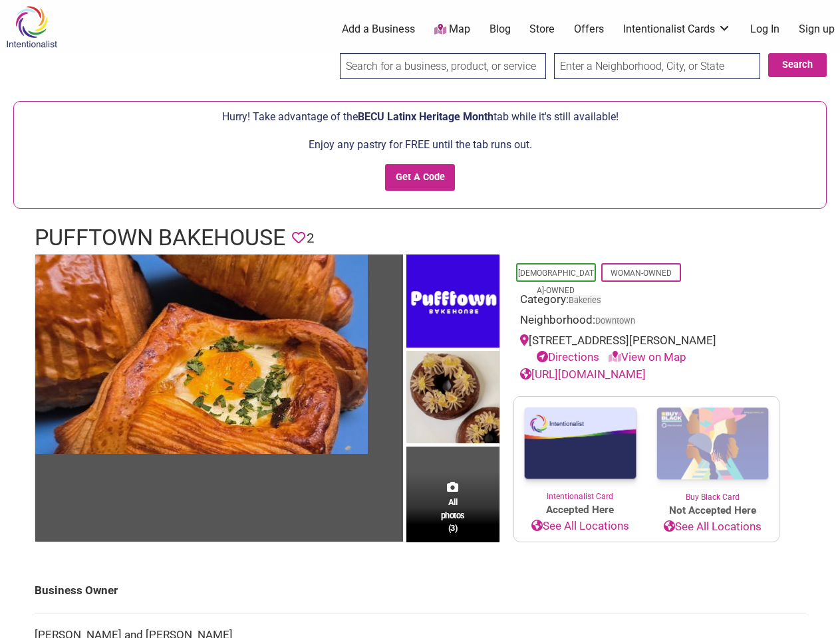 The height and width of the screenshot is (638, 840). What do you see at coordinates (310, 238) in the screenshot?
I see `span: 2` at bounding box center [310, 238].